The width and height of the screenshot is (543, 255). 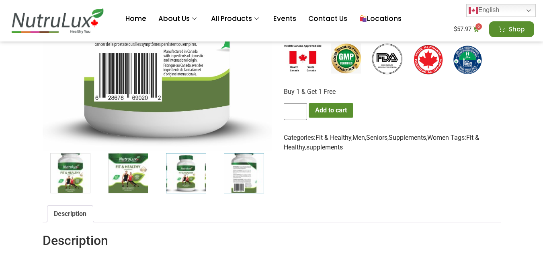 What do you see at coordinates (407, 137) in the screenshot?
I see `a: Supplements` at bounding box center [407, 137].